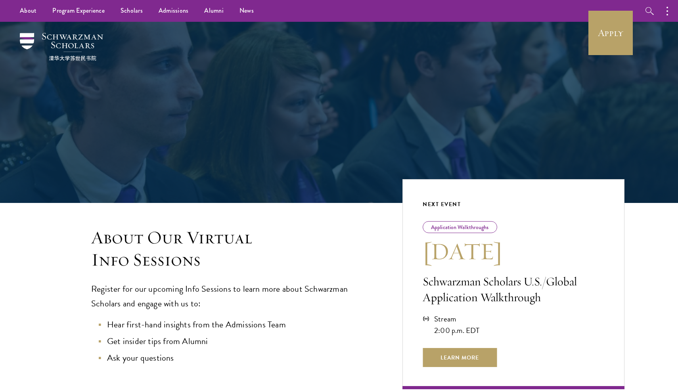 This screenshot has height=392, width=678. Describe the element at coordinates (514, 204) in the screenshot. I see `div: Next Event` at that location.